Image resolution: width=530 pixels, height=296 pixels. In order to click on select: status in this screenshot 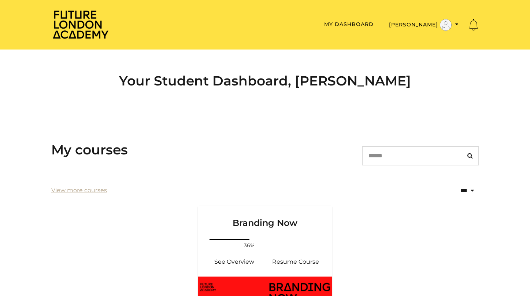, I will do `click(454, 190)`.